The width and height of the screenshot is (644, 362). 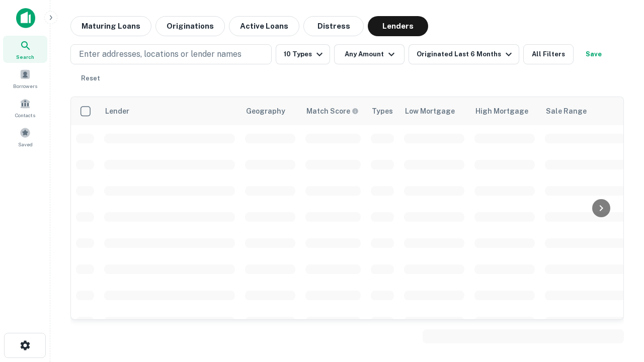 I want to click on div: Lender, so click(x=117, y=111).